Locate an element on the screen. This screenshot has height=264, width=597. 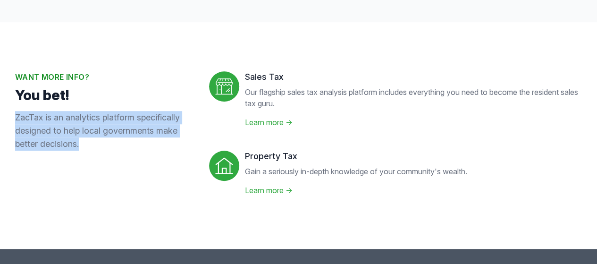
p: ZacTax is an analytics platform specifically designed to help local governments make better decis... is located at coordinates (104, 131).